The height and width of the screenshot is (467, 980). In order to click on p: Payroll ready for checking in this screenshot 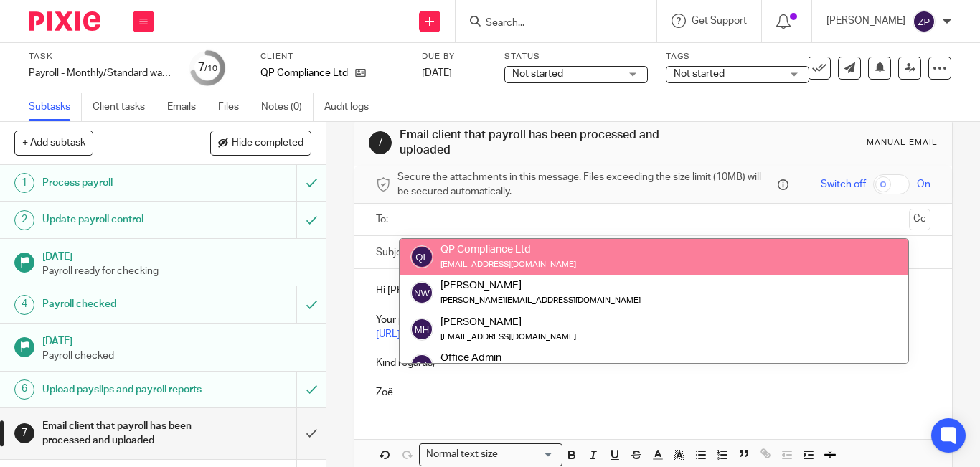, I will do `click(177, 272)`.